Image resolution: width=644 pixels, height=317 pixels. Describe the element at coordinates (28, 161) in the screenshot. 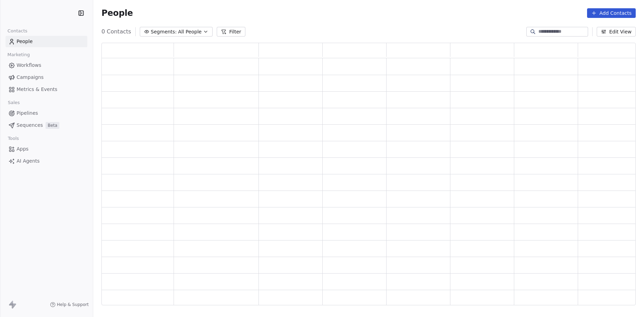

I see `span: AI Agents` at that location.